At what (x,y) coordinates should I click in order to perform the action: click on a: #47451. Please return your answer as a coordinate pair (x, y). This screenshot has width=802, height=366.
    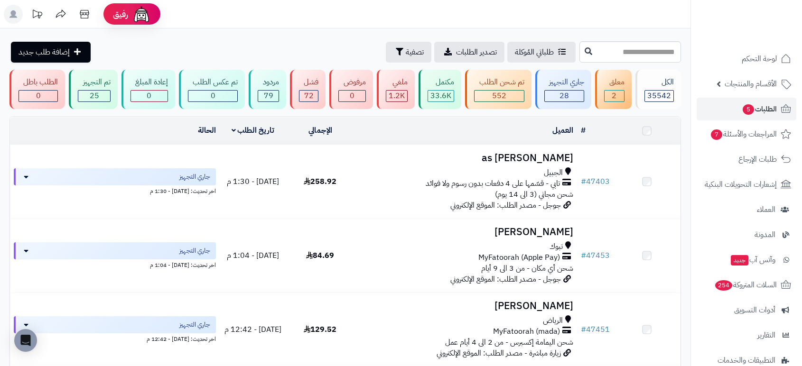
    Looking at the image, I should click on (595, 330).